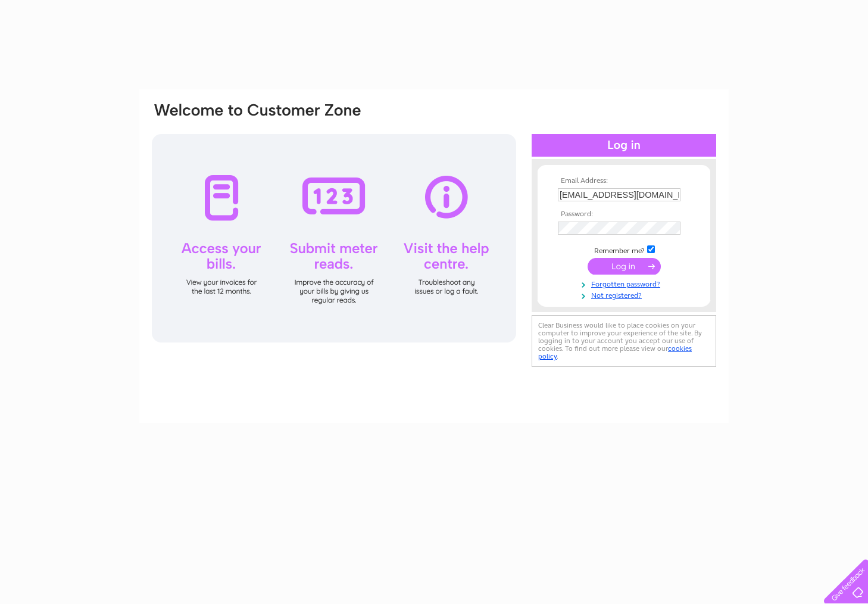 The height and width of the screenshot is (604, 868). Describe the element at coordinates (624, 215) in the screenshot. I see `th: Password:` at that location.